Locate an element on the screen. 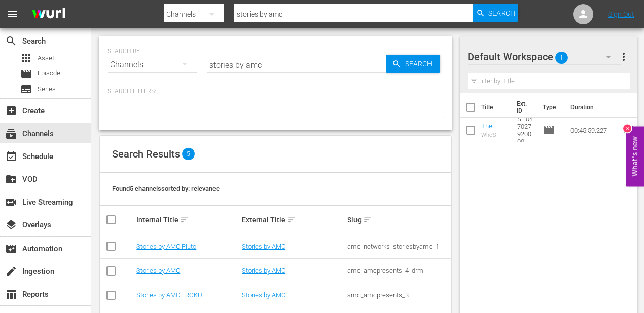  p: Search Filters: is located at coordinates (275, 91).